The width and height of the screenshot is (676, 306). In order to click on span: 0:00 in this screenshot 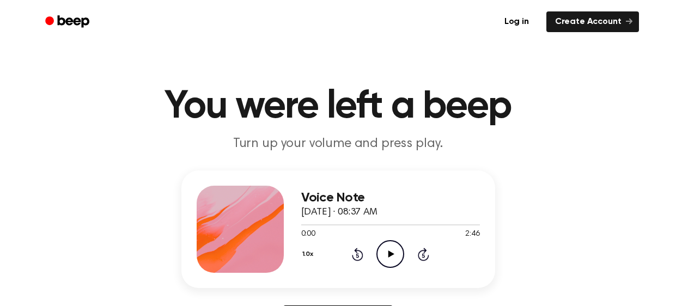, I will do `click(308, 234)`.